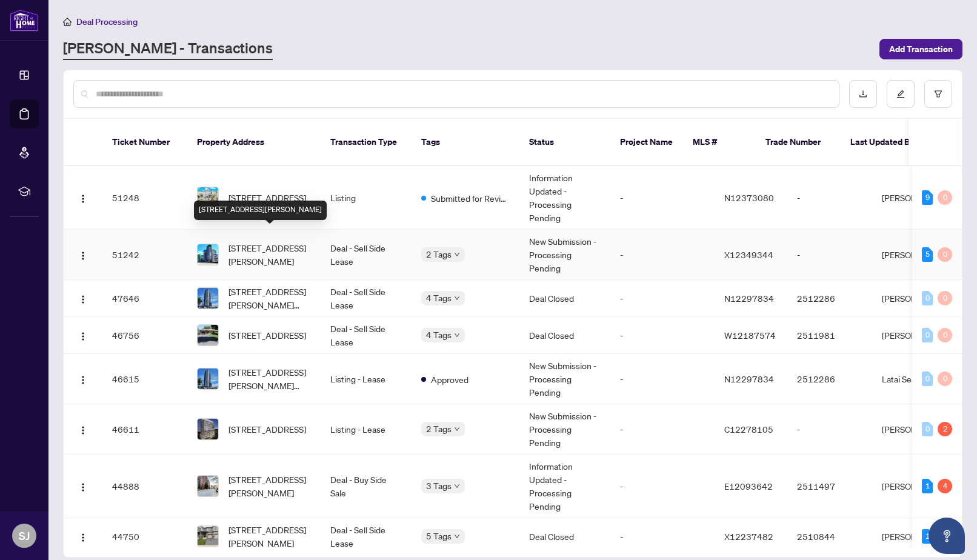  What do you see at coordinates (366, 142) in the screenshot?
I see `th: Transaction Type` at bounding box center [366, 142].